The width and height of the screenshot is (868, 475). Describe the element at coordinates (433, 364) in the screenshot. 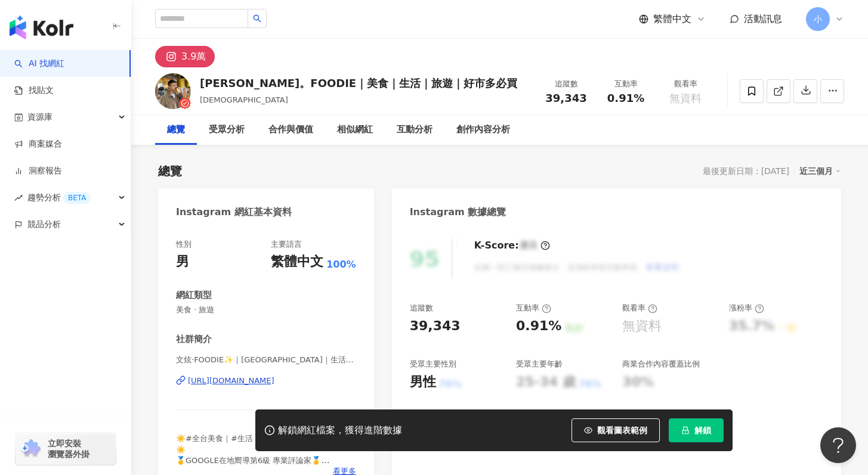

I see `div: 受眾主要性別` at that location.